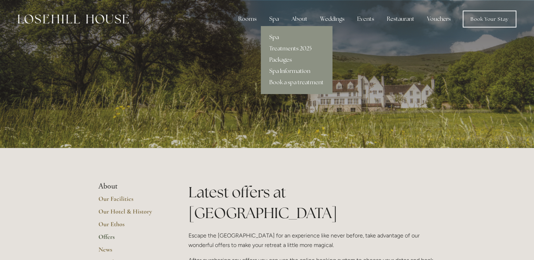 The image size is (534, 260). I want to click on a: Our Facilities, so click(132, 202).